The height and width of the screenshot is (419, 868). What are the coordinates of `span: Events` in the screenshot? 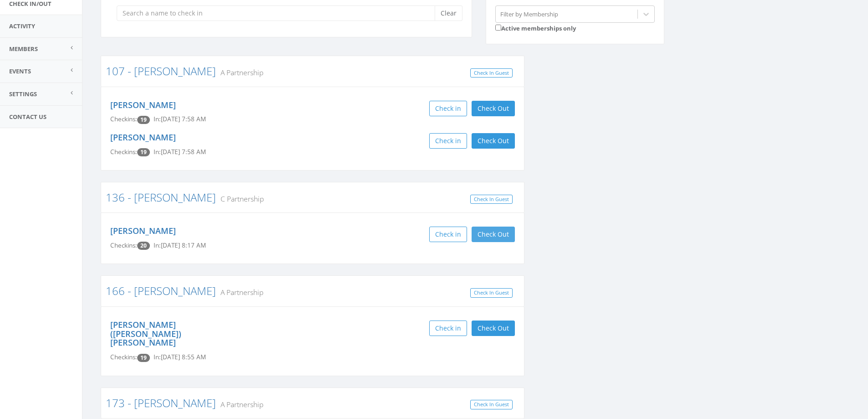 It's located at (20, 71).